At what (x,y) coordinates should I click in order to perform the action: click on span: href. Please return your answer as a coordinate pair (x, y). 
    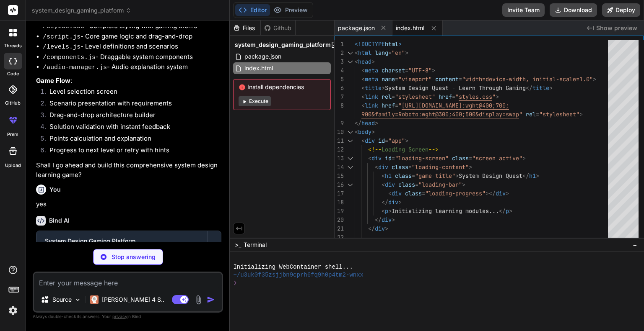
    Looking at the image, I should click on (445, 97).